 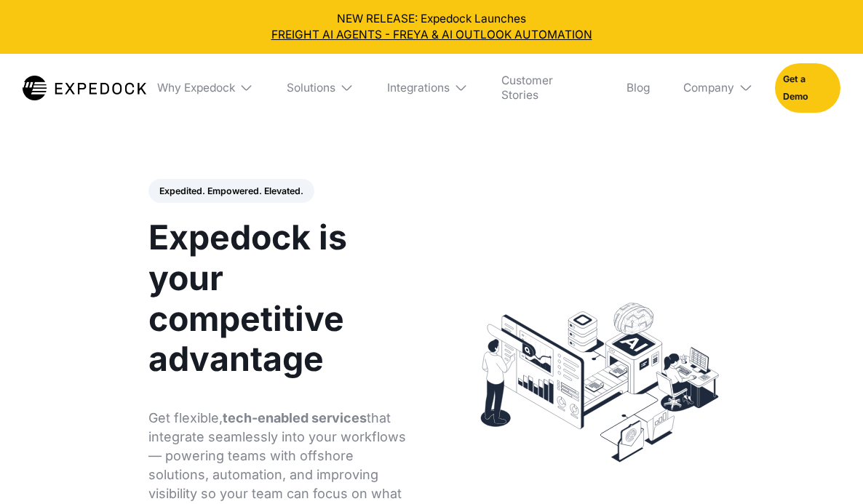 I want to click on div: Integrations, so click(x=418, y=87).